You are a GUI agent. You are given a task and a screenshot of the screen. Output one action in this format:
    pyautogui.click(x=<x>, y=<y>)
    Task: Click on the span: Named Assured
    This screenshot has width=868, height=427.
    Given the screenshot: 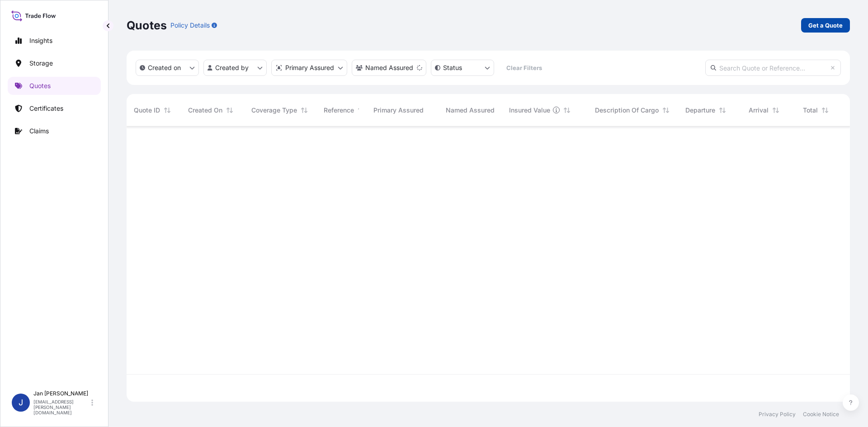 What is the action you would take?
    pyautogui.click(x=470, y=110)
    